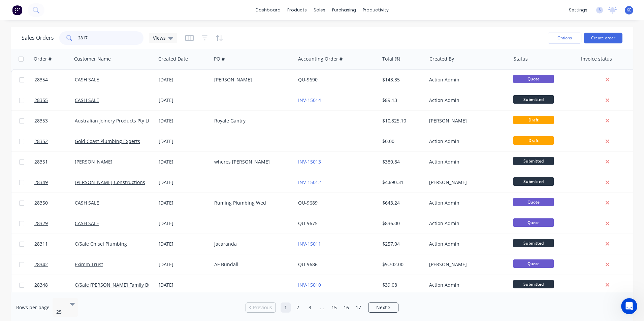 The image size is (644, 321). What do you see at coordinates (55, 100) in the screenshot?
I see `a: 28355` at bounding box center [55, 100].